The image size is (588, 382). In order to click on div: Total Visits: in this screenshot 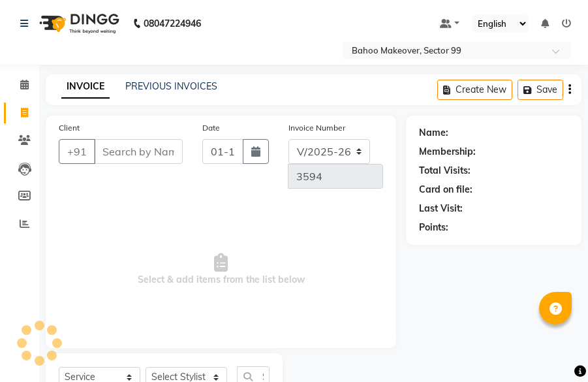, I will do `click(444, 171)`.